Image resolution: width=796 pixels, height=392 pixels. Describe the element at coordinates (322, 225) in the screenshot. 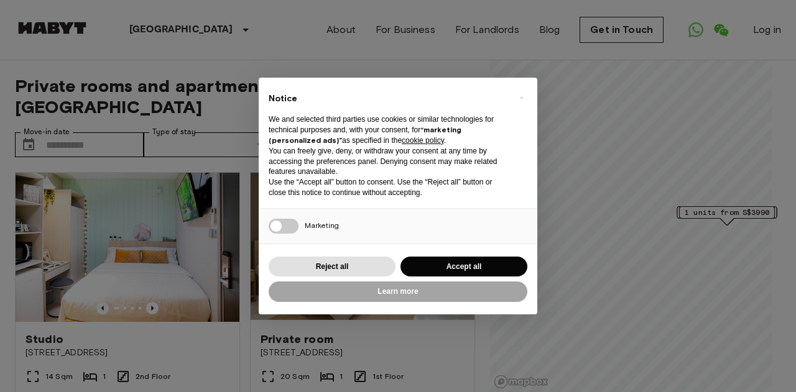

I see `span: Marketing` at that location.